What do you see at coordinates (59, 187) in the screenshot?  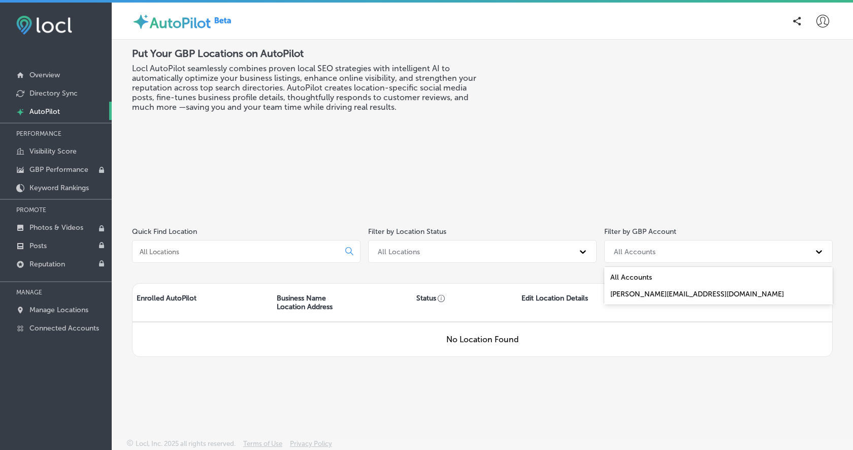 I see `p: Keyword Rankings` at bounding box center [59, 187].